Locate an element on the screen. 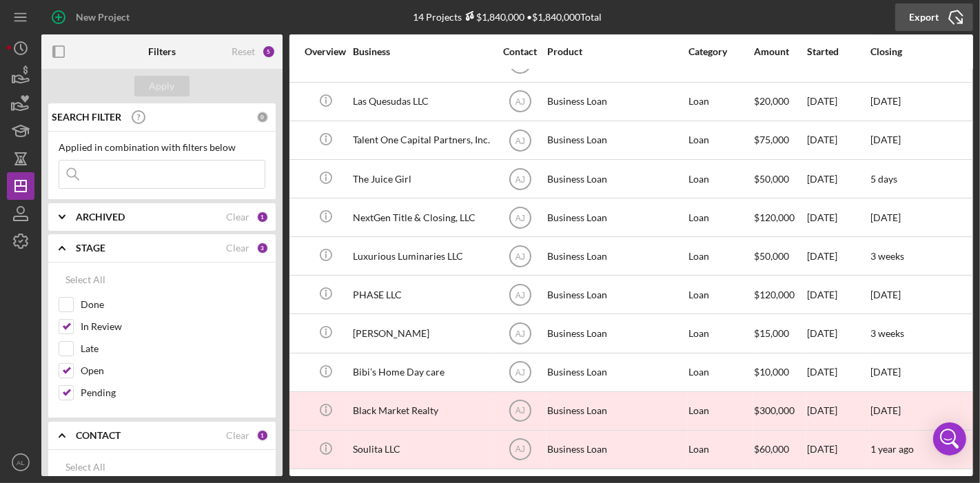 This screenshot has height=483, width=980. b: Filters is located at coordinates (162, 51).